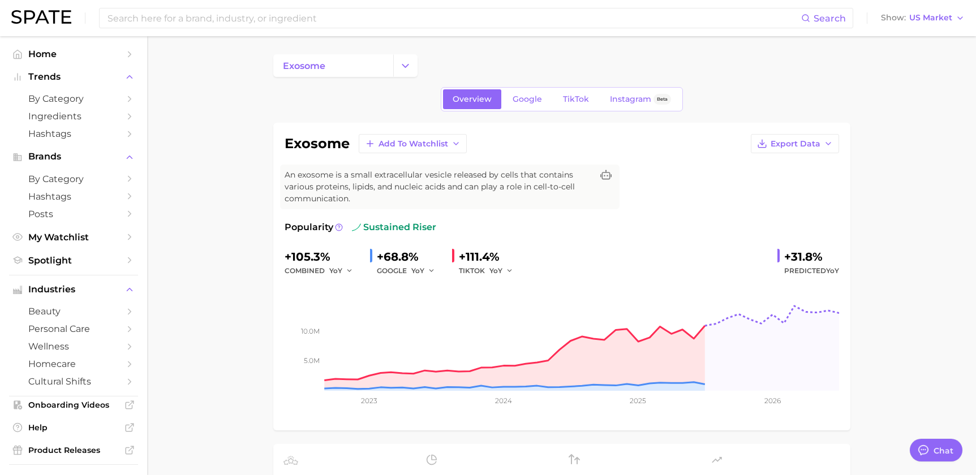  What do you see at coordinates (662, 99) in the screenshot?
I see `span: Beta` at bounding box center [662, 99].